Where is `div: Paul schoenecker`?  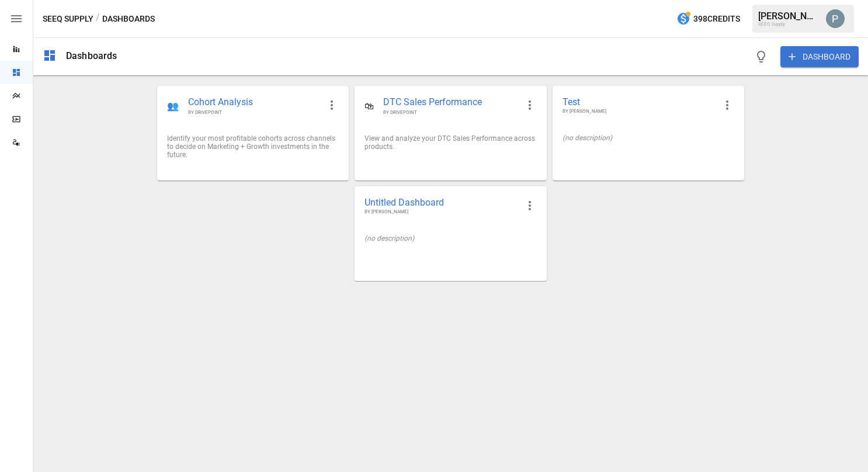
div: Paul schoenecker is located at coordinates (835, 19).